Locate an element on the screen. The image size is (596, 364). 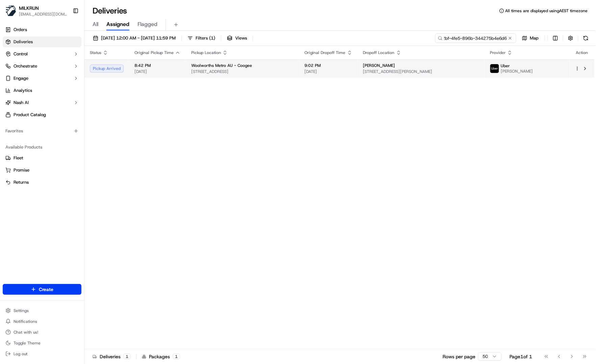
span: Assigned is located at coordinates (118, 24).